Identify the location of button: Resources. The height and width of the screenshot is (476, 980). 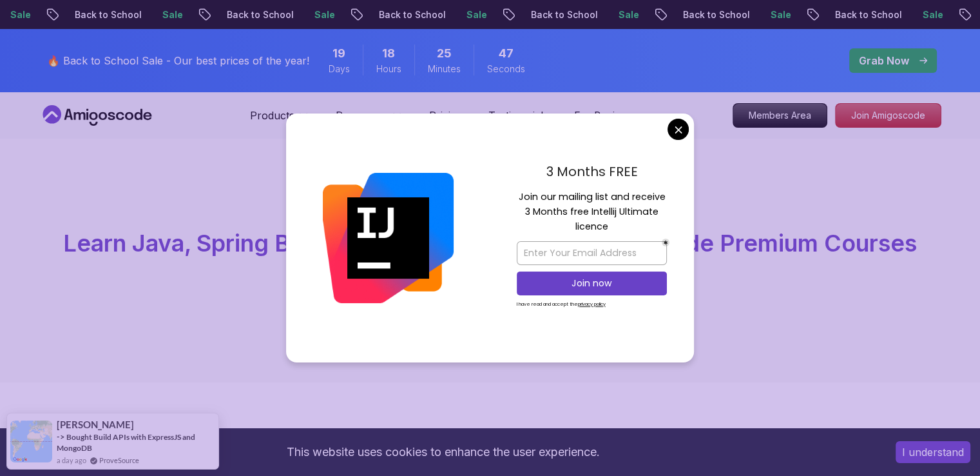
(369, 121).